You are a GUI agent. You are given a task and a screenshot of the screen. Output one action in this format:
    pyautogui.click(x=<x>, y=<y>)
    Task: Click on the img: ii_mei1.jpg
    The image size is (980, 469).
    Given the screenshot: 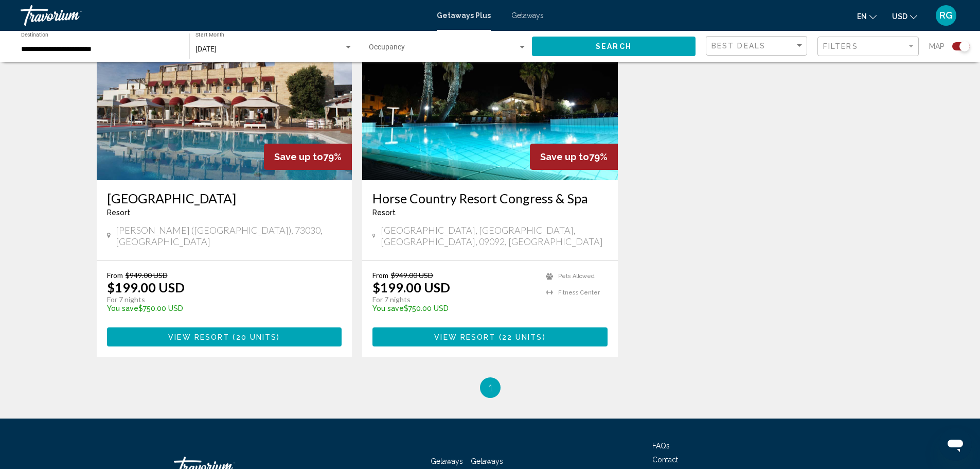 What is the action you would take?
    pyautogui.click(x=225, y=98)
    